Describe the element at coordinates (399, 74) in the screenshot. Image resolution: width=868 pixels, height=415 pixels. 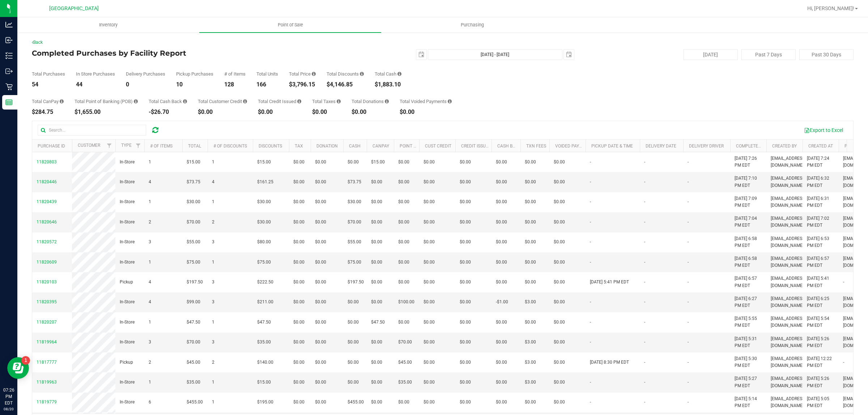
I see `i: Sum of the successful, non-voided cash payment transactions for all purchases in the date range. ...` at that location.